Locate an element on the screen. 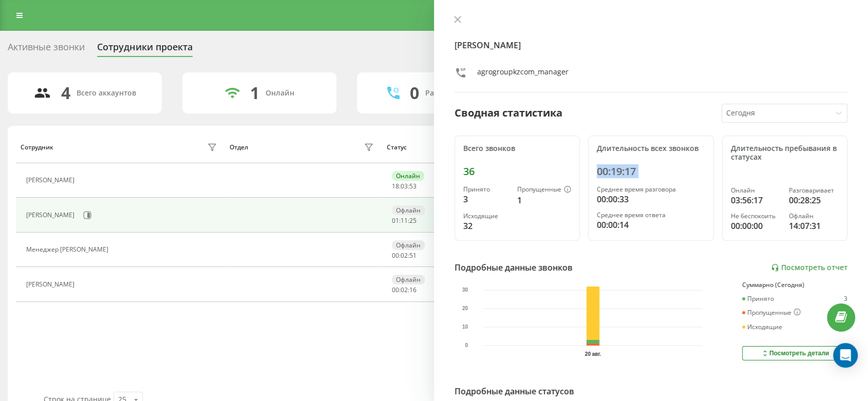  div: 4 is located at coordinates (66, 93).